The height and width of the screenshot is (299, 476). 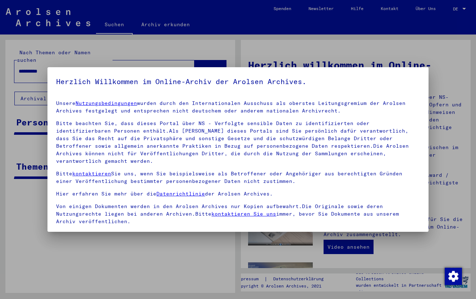 I want to click on img: Zustimmung ändern, so click(x=454, y=277).